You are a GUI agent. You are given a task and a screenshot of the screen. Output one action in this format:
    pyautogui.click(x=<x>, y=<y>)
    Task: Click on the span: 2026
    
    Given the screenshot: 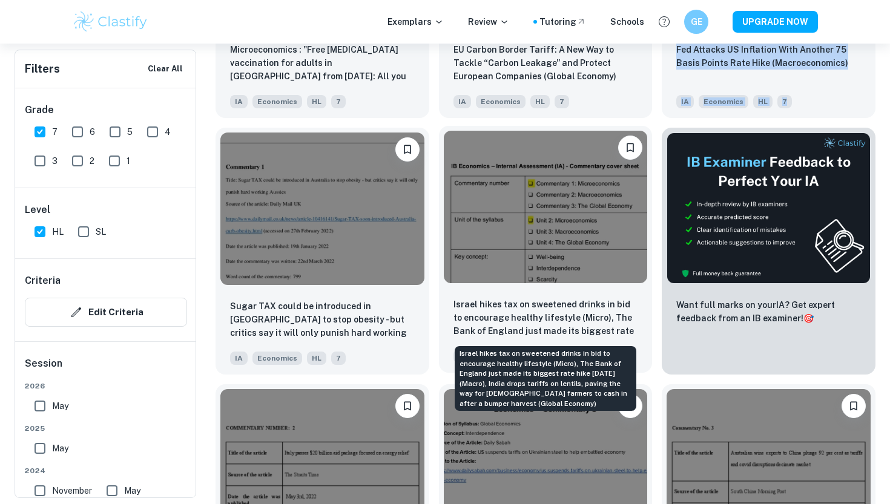 What is the action you would take?
    pyautogui.click(x=106, y=386)
    